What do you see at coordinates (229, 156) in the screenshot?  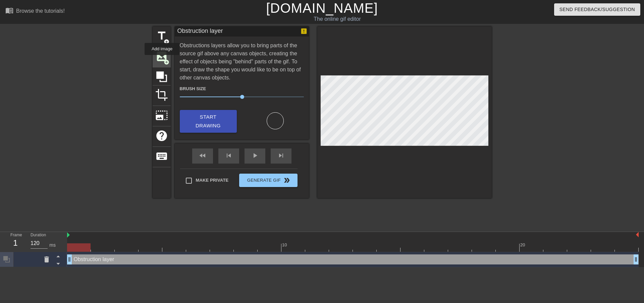 I see `span: skip_previous` at bounding box center [229, 156].